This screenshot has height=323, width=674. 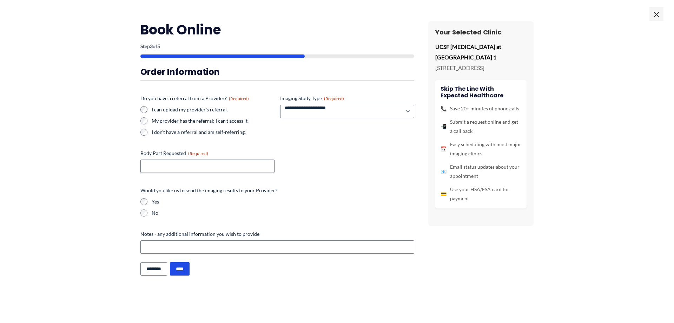 I want to click on h3: Order Information, so click(x=277, y=72).